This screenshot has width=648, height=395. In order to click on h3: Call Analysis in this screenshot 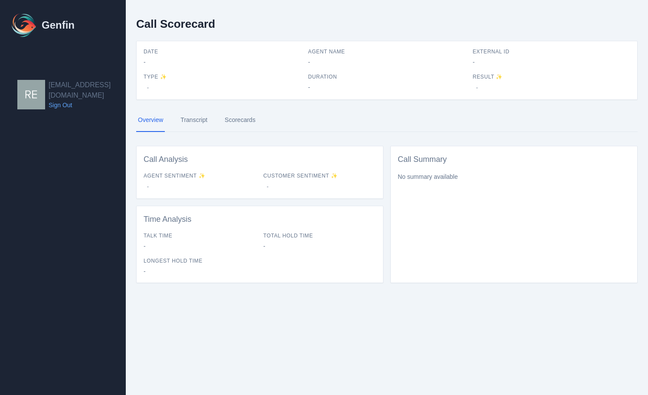, I will do `click(260, 159)`.